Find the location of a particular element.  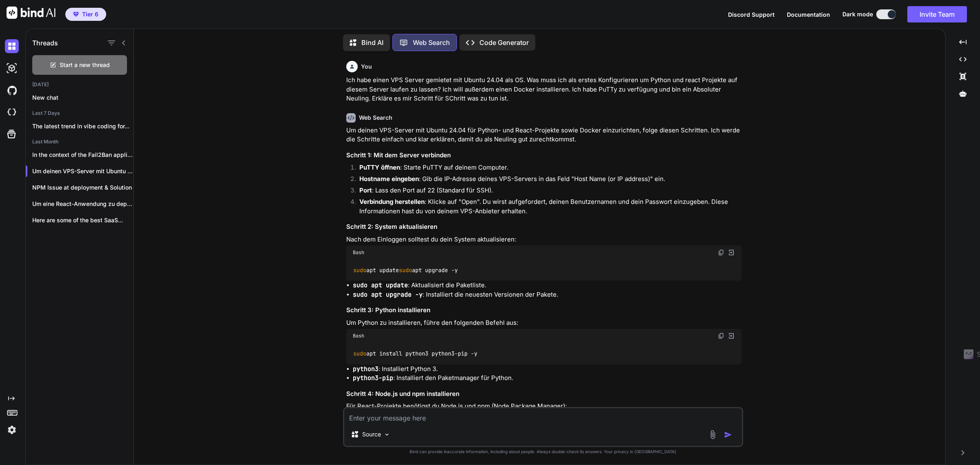

span: Discord Support is located at coordinates (751, 14).